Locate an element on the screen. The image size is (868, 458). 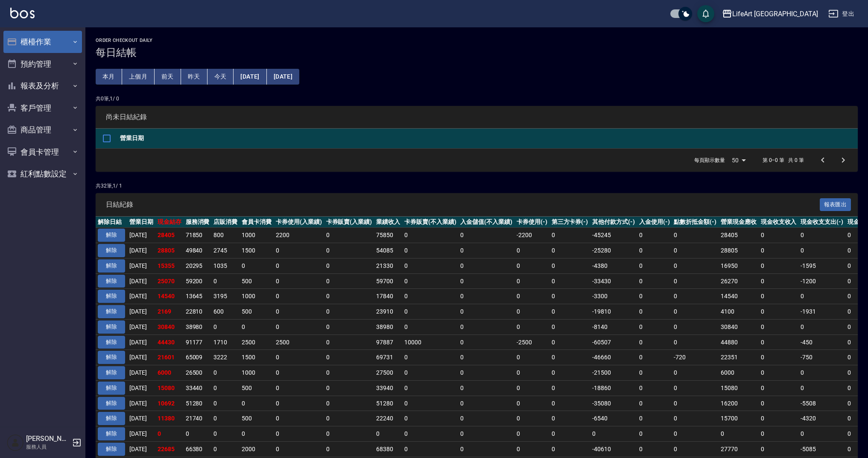
td: 3195 is located at coordinates (226, 296).